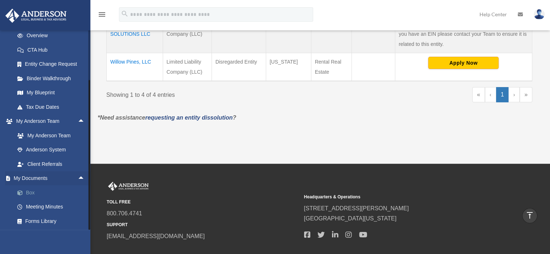  What do you see at coordinates (51, 64) in the screenshot?
I see `a: Entity Change Request` at bounding box center [51, 64].